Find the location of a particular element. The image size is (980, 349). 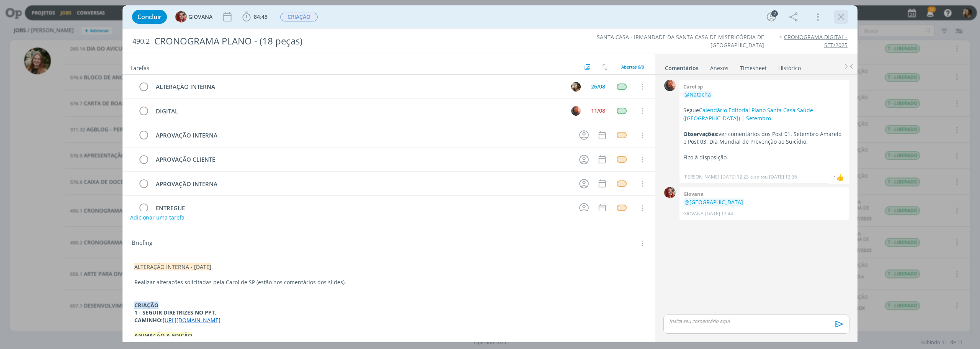

button: 84:43 is located at coordinates (255, 17).